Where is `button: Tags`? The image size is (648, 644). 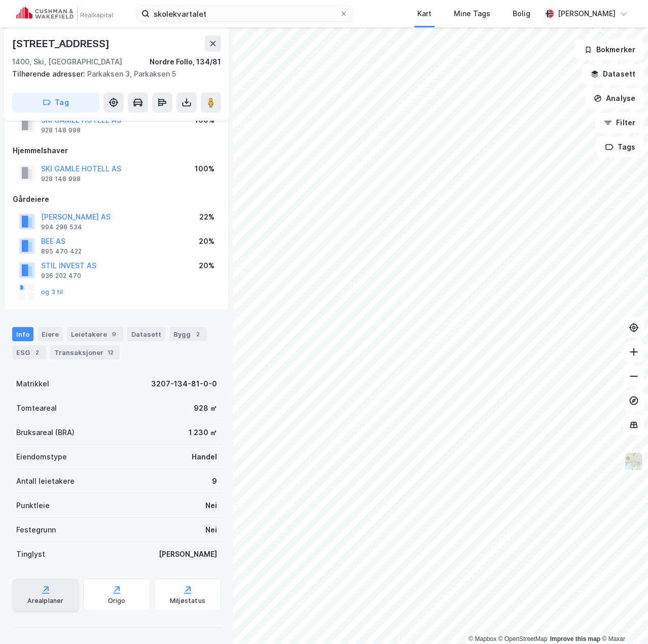 button: Tags is located at coordinates (620, 147).